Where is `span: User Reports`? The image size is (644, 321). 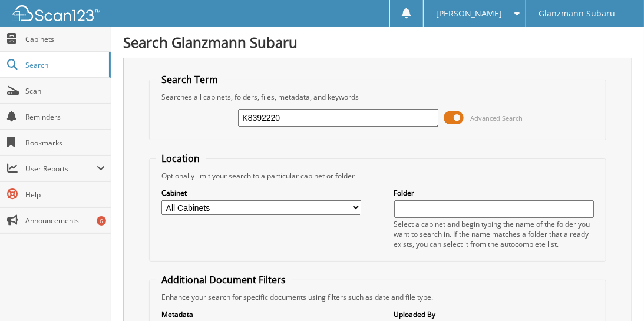 span: User Reports is located at coordinates (61, 169).